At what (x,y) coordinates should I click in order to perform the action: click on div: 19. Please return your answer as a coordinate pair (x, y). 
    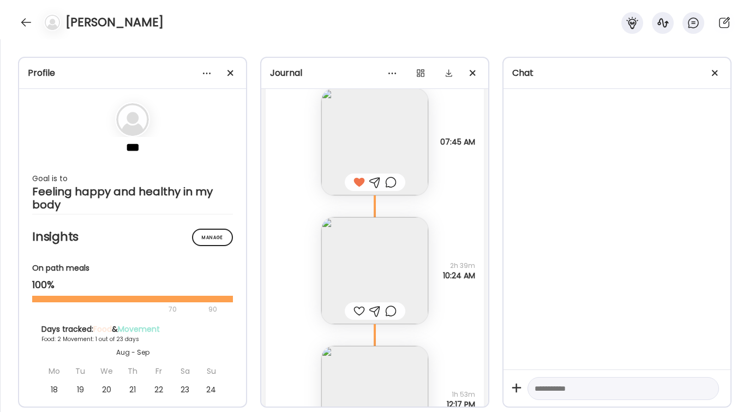
    Looking at the image, I should click on (80, 389).